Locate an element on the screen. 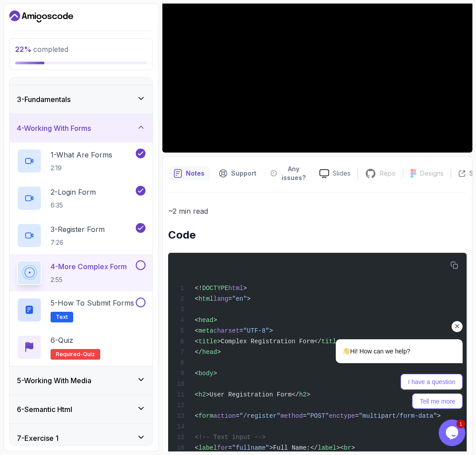 This screenshot has width=476, height=455. p: 3 - Register Form is located at coordinates (78, 229).